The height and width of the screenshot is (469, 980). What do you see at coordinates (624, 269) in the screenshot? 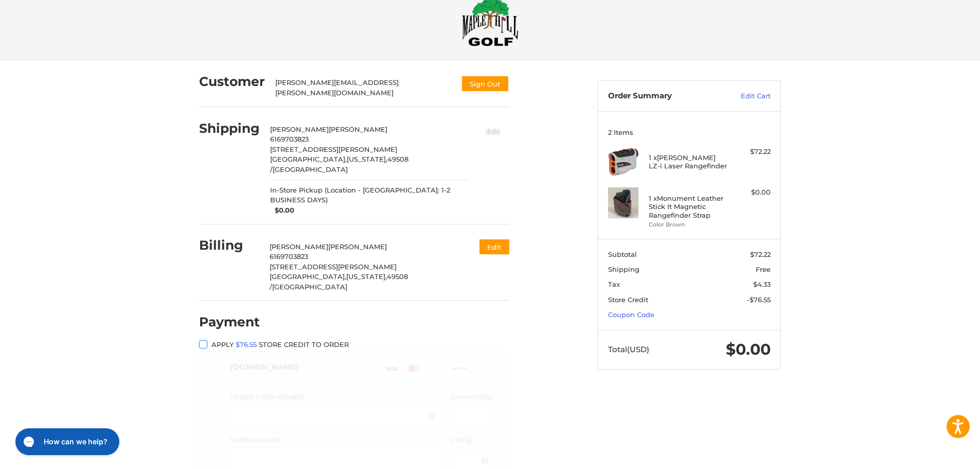
I see `span: Shipping` at bounding box center [624, 269].